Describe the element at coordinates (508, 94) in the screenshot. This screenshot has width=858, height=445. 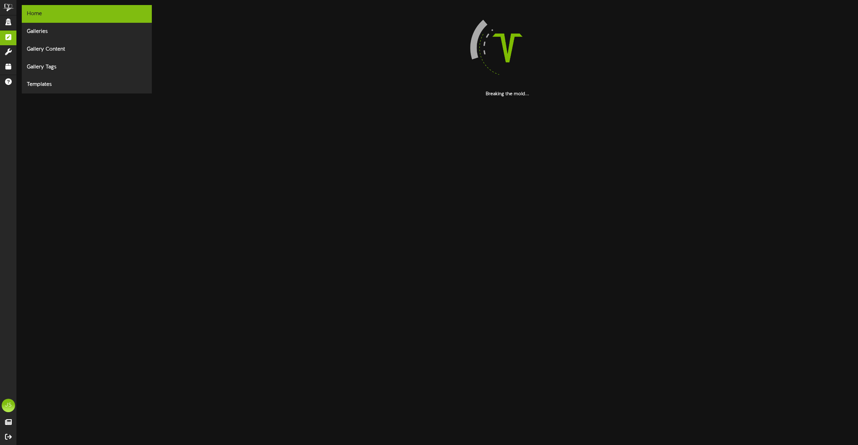
I see `strong: Breaking the mold...` at that location.